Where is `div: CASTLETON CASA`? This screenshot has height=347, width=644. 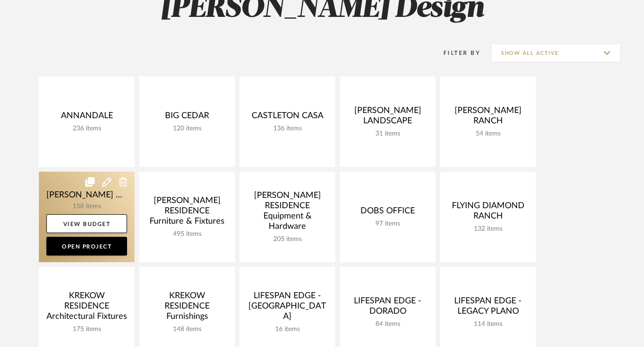 div: CASTLETON CASA is located at coordinates (287, 118).